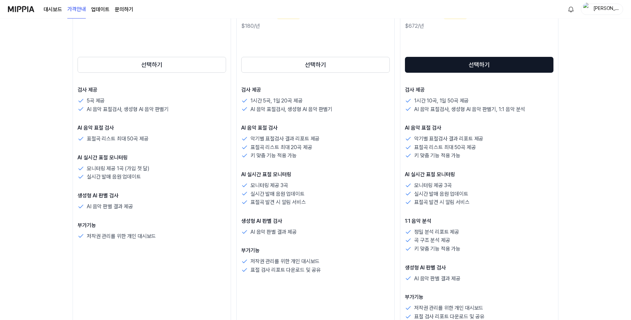  What do you see at coordinates (587, 9) in the screenshot?
I see `img: profile` at bounding box center [587, 9].